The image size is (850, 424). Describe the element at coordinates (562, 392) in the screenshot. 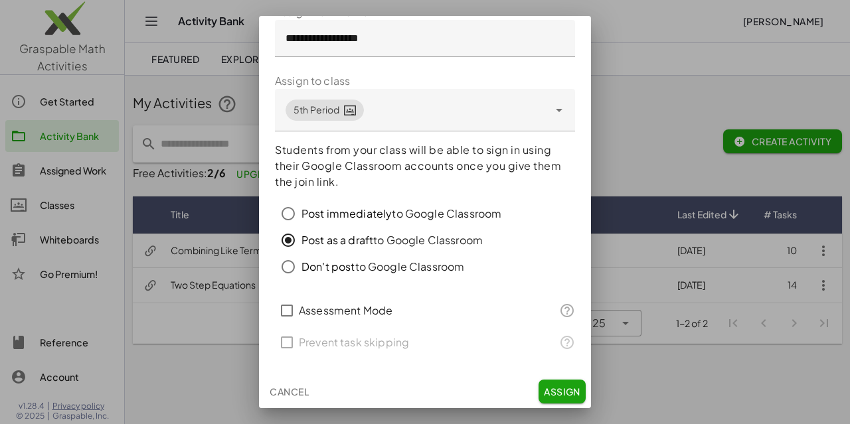

I see `span: Assign` at that location.